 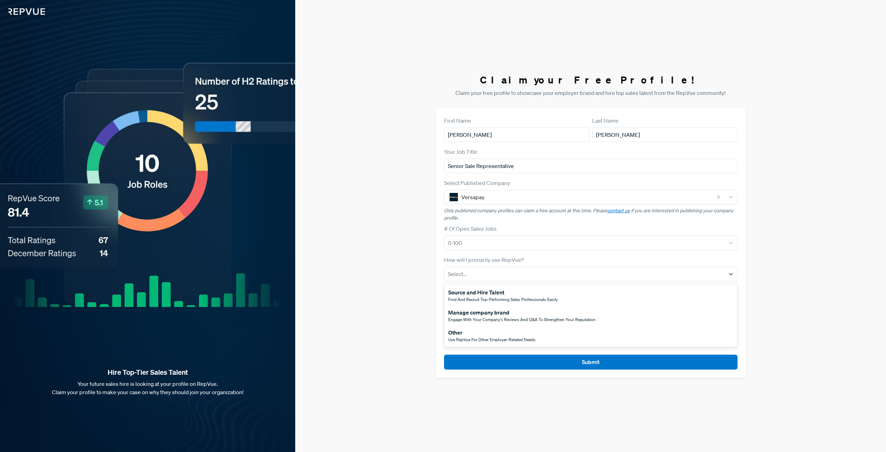 I want to click on strong: Hire Top-Tier Sales Talent, so click(x=147, y=372).